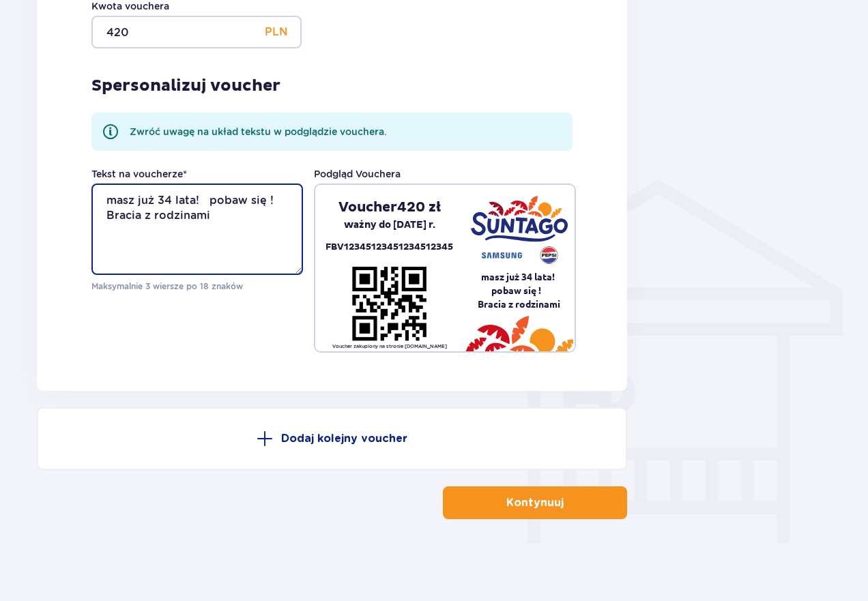 The image size is (868, 601). What do you see at coordinates (389, 247) in the screenshot?
I see `p: FBV12345123451234512345` at bounding box center [389, 247].